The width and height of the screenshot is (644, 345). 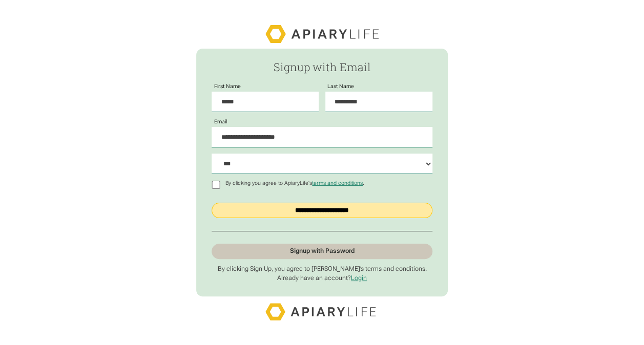 I want to click on p: Already have an account?, so click(x=322, y=278).